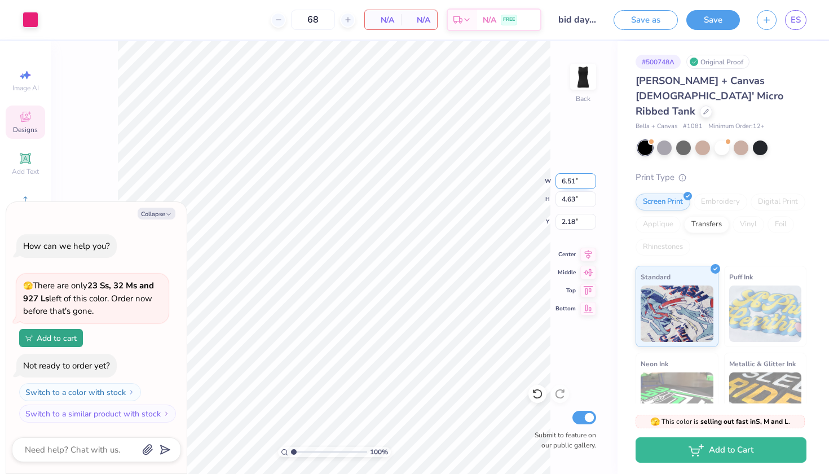 This screenshot has height=474, width=829. Describe the element at coordinates (677, 400) in the screenshot. I see `img: Neon Ink` at that location.